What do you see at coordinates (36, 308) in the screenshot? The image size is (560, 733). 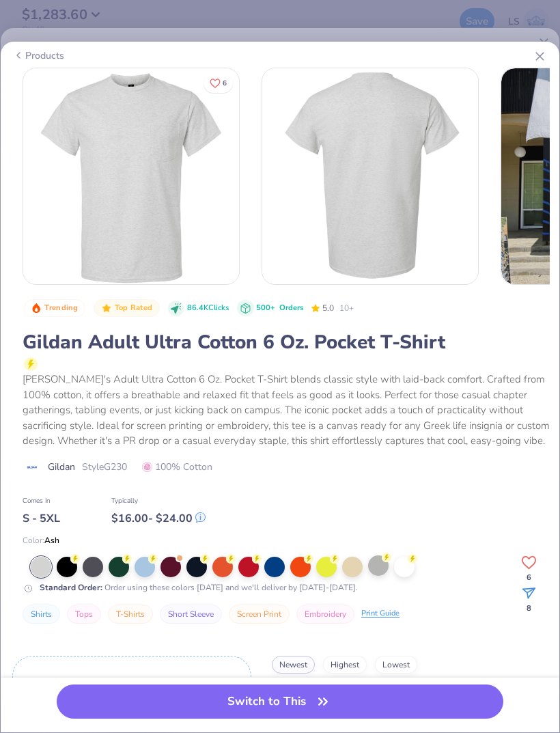 I see `img: Trending sort` at bounding box center [36, 308].